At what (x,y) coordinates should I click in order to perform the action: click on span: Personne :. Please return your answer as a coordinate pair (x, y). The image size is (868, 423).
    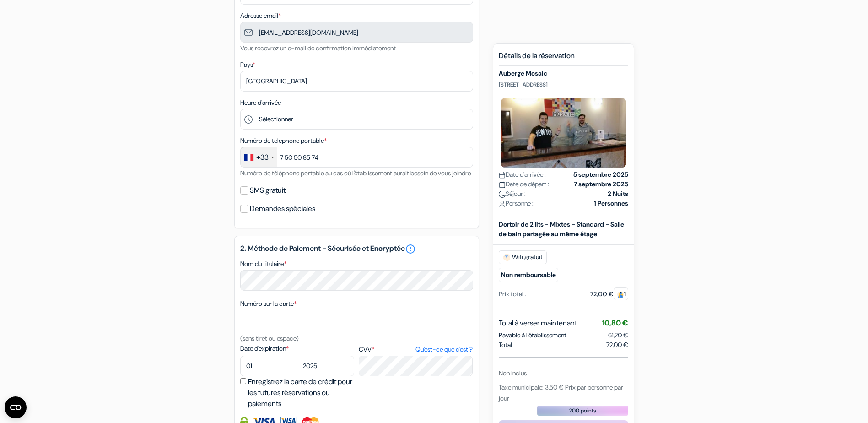
    Looking at the image, I should click on (516, 203).